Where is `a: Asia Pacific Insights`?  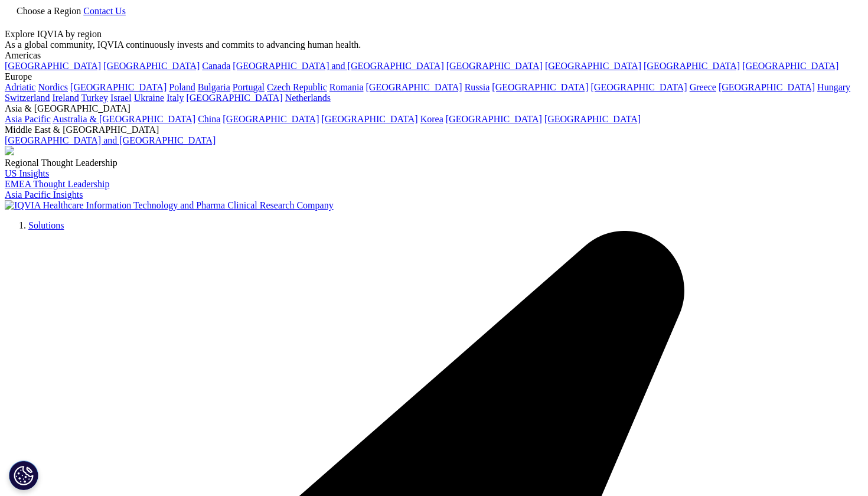
a: Asia Pacific Insights is located at coordinates (44, 194).